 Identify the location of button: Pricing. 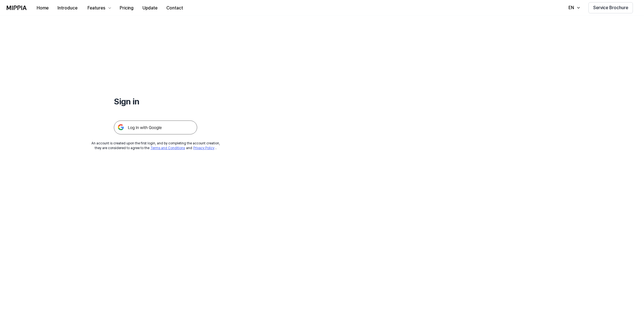
(127, 8).